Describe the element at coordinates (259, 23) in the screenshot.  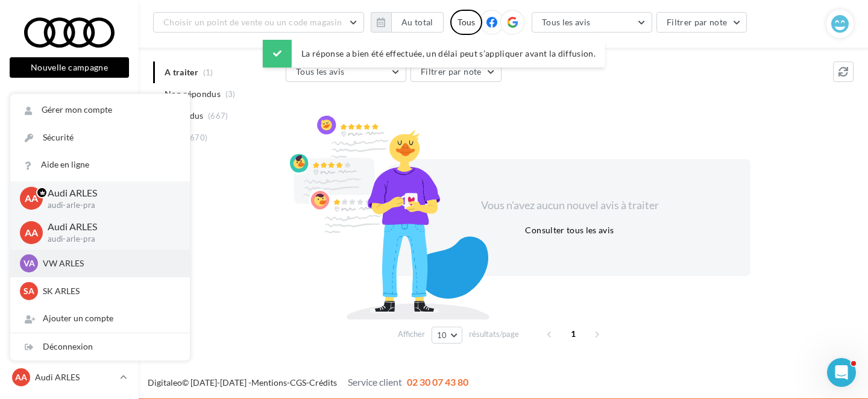
I see `button: Choisir un point de vente ou un code magasin` at that location.